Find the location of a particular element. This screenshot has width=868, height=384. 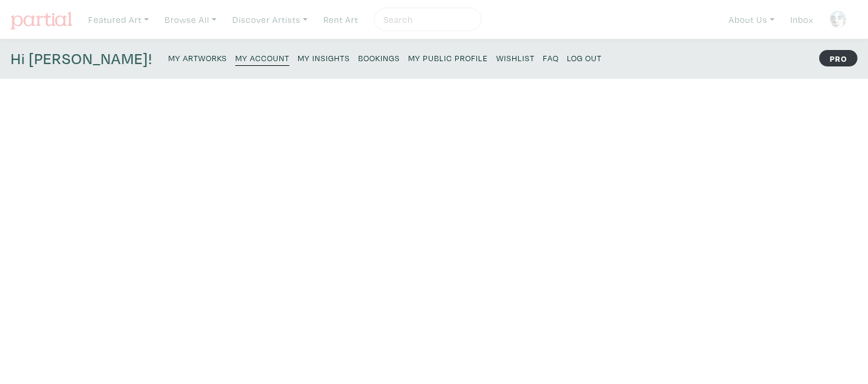

a: Bookings is located at coordinates (378, 57).